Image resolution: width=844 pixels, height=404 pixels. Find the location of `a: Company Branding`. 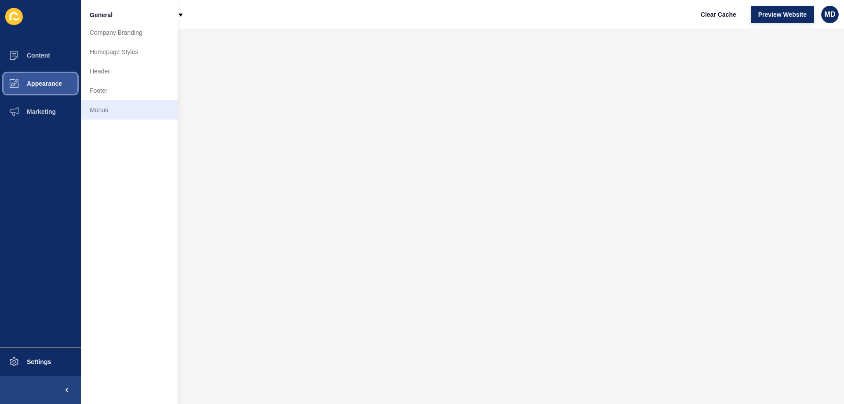

a: Company Branding is located at coordinates (129, 33).